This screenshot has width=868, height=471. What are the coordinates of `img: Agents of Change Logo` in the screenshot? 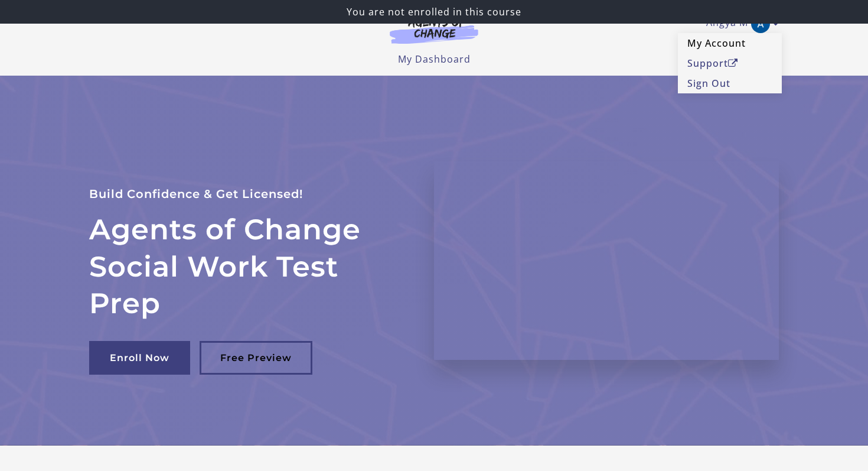 It's located at (434, 30).